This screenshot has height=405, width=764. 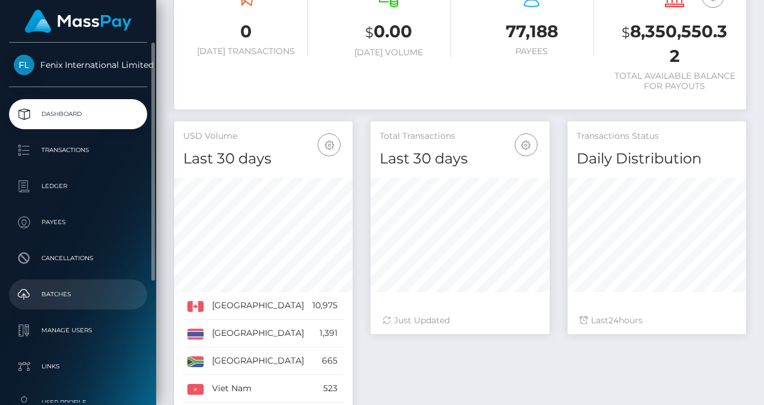 I want to click on h5: Transactions Status, so click(x=657, y=136).